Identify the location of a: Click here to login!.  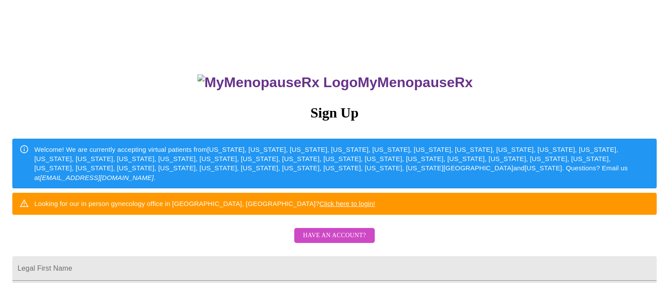
(347, 203).